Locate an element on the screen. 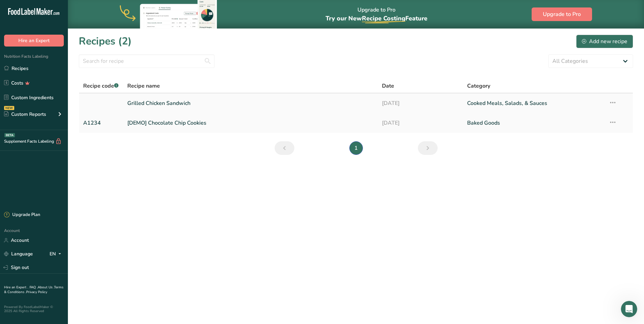  div: Upgrade Plan is located at coordinates (22, 215).